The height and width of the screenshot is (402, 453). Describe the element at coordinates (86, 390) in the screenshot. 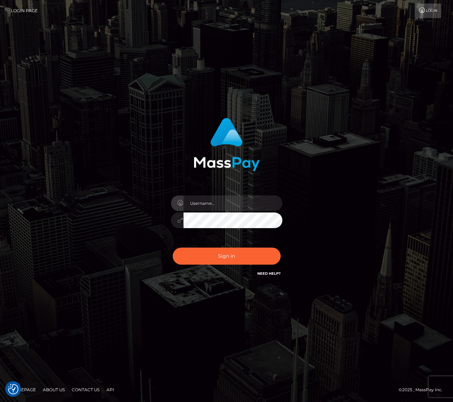

I see `a: Contact Us` at that location.